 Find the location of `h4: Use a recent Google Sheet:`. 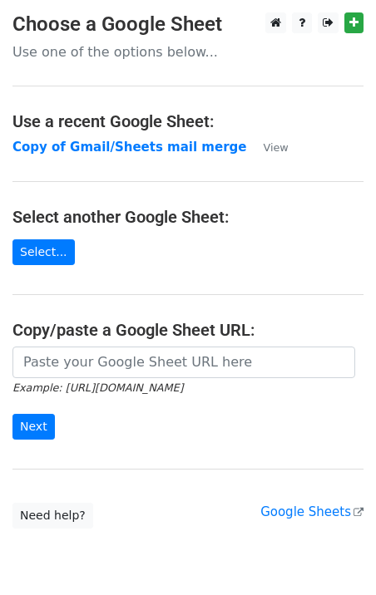

h4: Use a recent Google Sheet: is located at coordinates (188, 121).